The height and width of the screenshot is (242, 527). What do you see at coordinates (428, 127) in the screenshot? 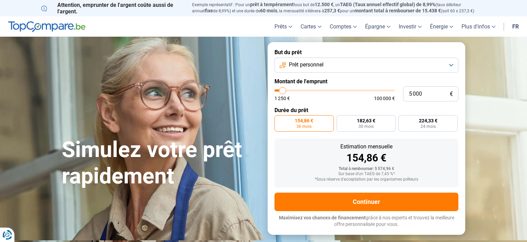
I see `span: 24 mois` at bounding box center [428, 127].